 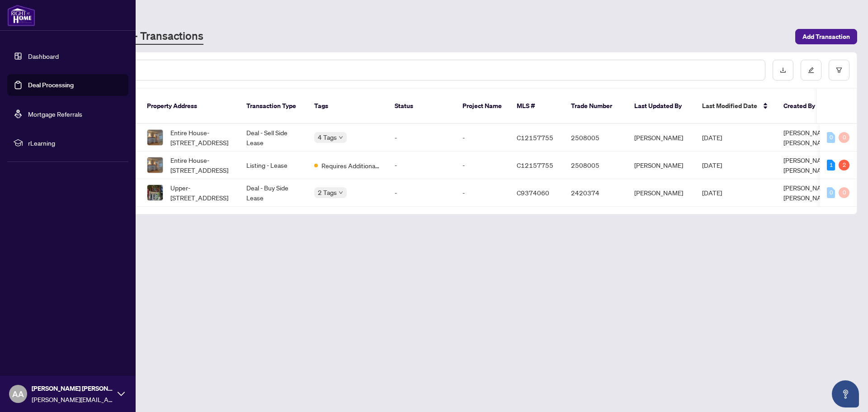 What do you see at coordinates (347, 106) in the screenshot?
I see `th: Tags` at bounding box center [347, 106].